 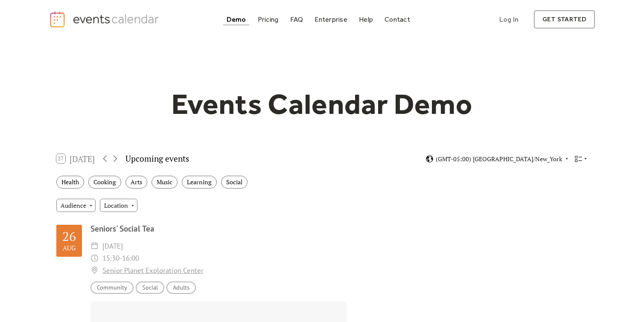 What do you see at coordinates (297, 19) in the screenshot?
I see `a: FAQ` at bounding box center [297, 19].